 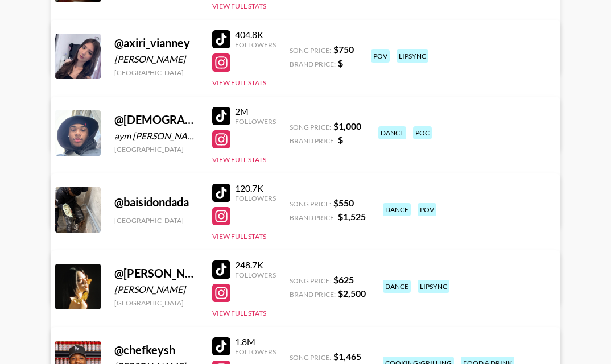 I want to click on div: poc, so click(x=422, y=133).